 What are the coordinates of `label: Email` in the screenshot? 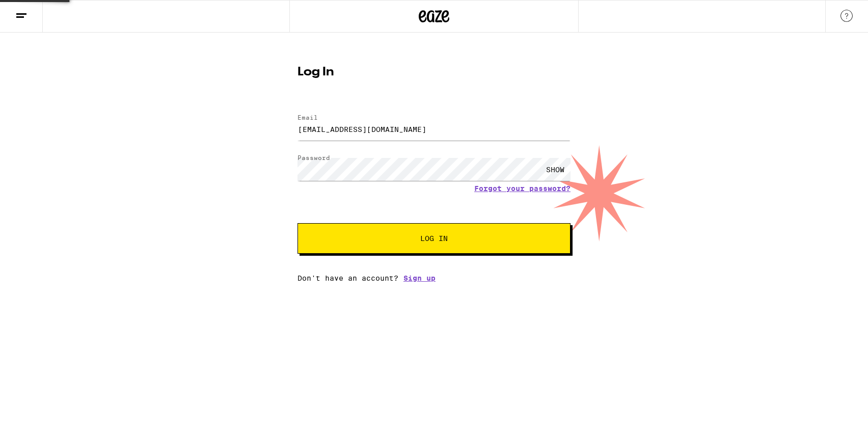 It's located at (308, 117).